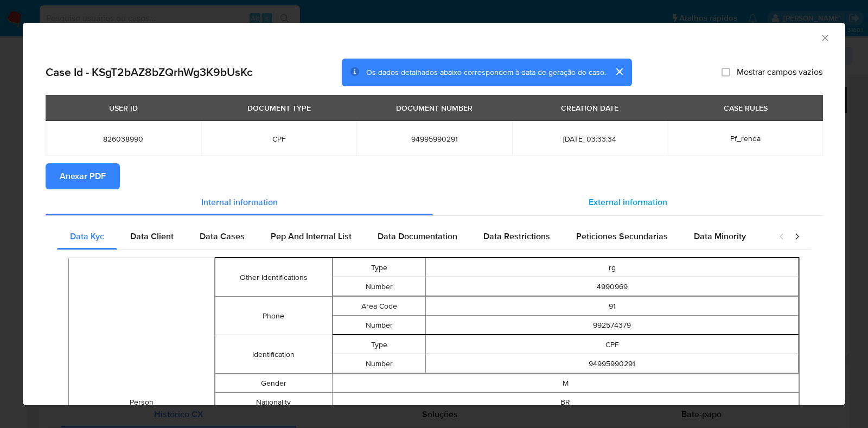 This screenshot has width=868, height=428. I want to click on button: Fechar a janela, so click(825, 38).